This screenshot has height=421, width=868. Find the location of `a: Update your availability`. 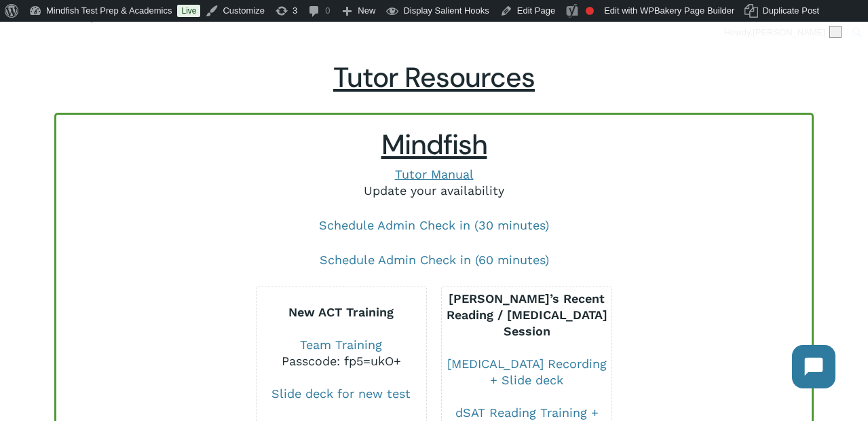

a: Update your availability is located at coordinates (434, 190).